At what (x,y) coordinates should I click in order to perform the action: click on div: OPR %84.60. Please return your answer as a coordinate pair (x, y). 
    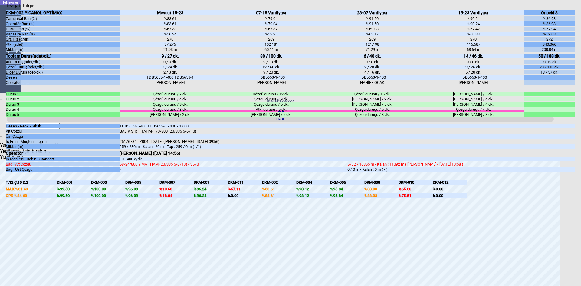
    Looking at the image, I should click on (31, 196).